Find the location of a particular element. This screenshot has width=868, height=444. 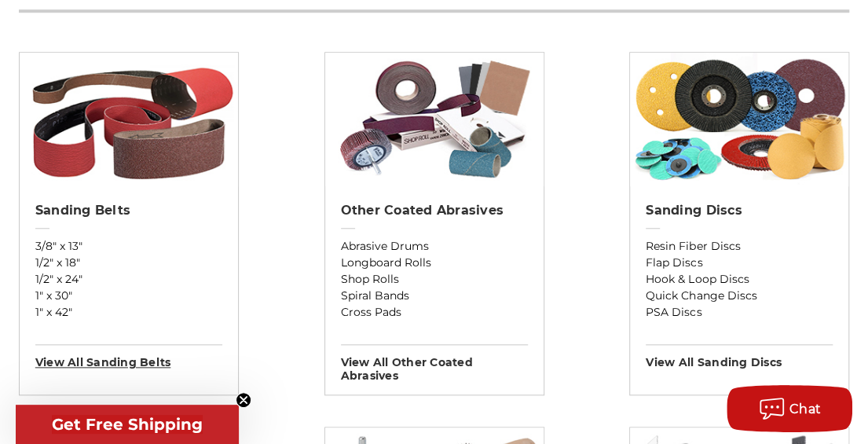

a: Cross Pads is located at coordinates (435, 312).